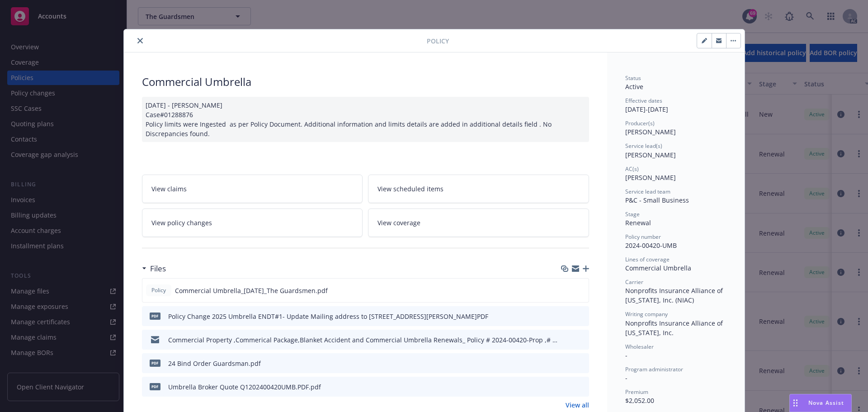 The height and width of the screenshot is (412, 868). Describe the element at coordinates (399, 222) in the screenshot. I see `span: View coverage` at that location.